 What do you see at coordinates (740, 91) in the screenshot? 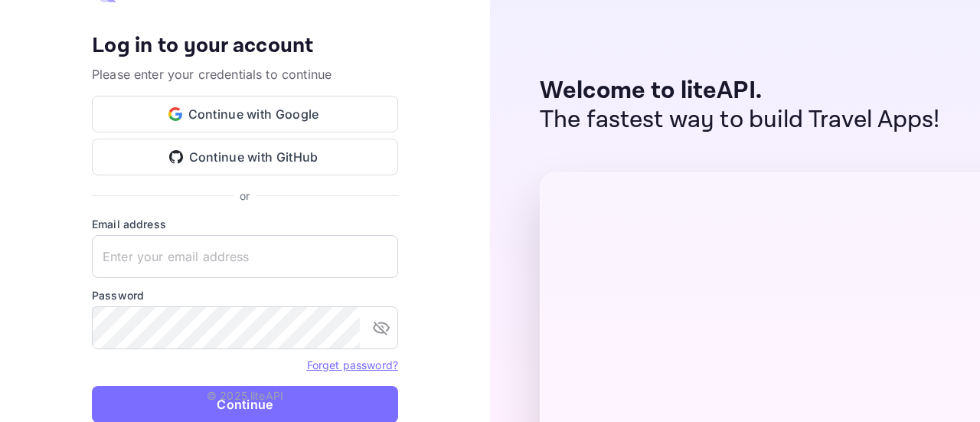
I see `p: Welcome to liteAPI.` at bounding box center [740, 91].